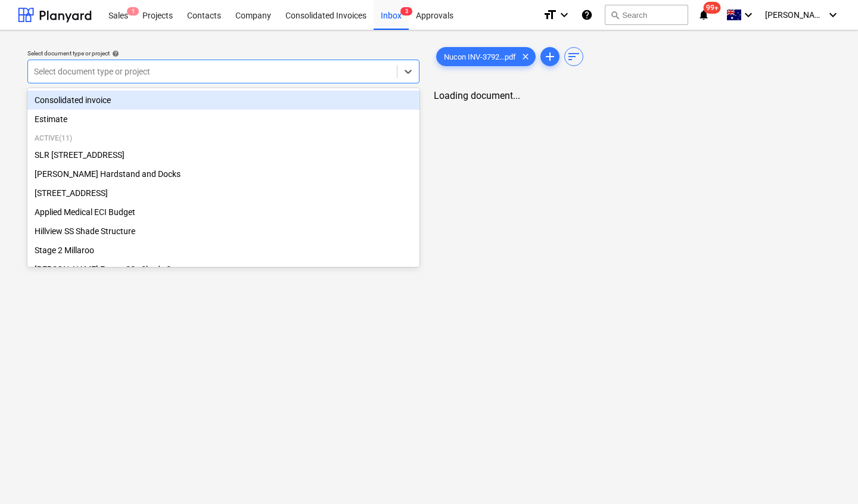  Describe the element at coordinates (224, 269) in the screenshot. I see `div: Patrick Estate SS - Shade Structure` at that location.